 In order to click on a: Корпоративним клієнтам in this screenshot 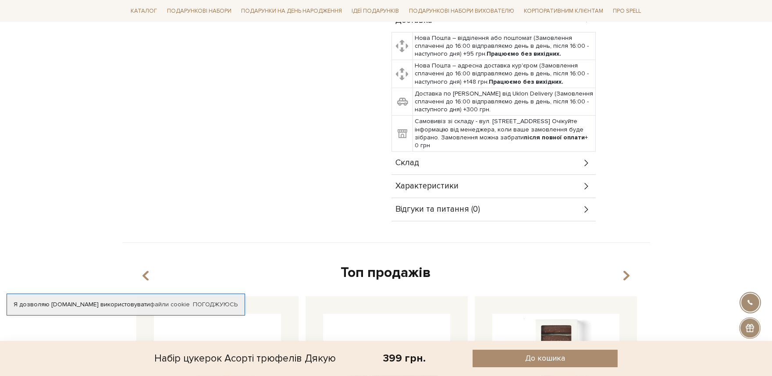, I will do `click(563, 11)`.